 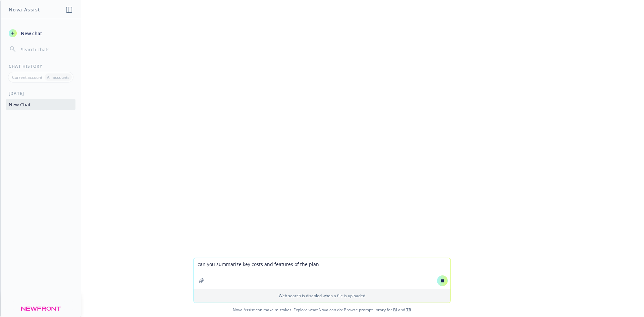 I want to click on button: New chat, so click(x=41, y=33).